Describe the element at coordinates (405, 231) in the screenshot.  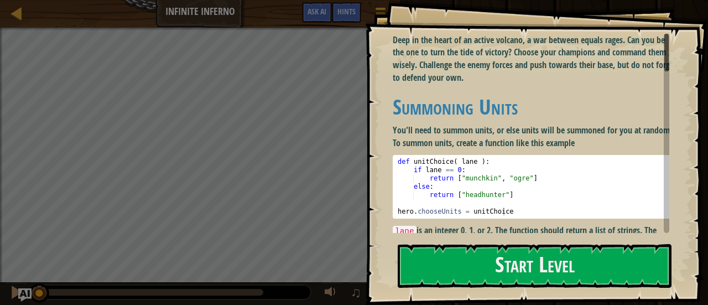
I see `code: lane` at that location.